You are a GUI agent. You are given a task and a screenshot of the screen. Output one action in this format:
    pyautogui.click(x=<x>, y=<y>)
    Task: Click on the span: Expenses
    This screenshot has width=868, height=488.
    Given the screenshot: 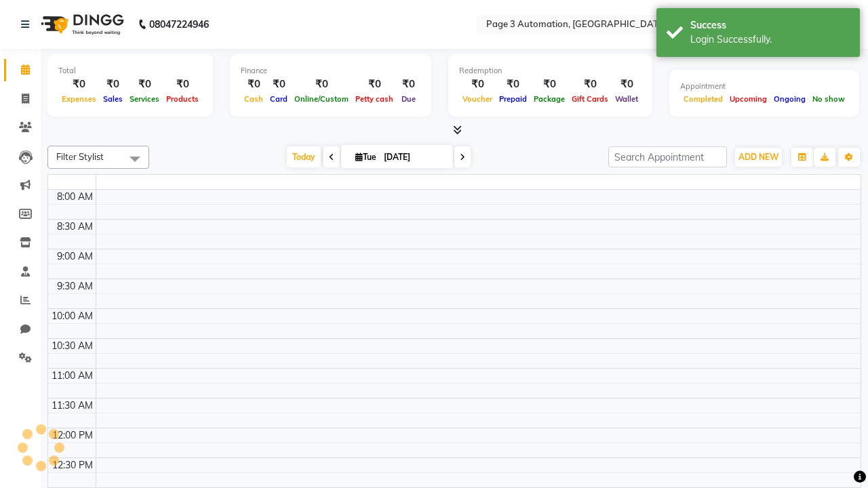 What is the action you would take?
    pyautogui.click(x=79, y=99)
    